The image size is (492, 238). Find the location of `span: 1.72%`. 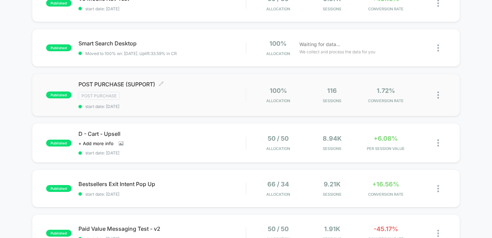

span: 1.72% is located at coordinates (386, 90).